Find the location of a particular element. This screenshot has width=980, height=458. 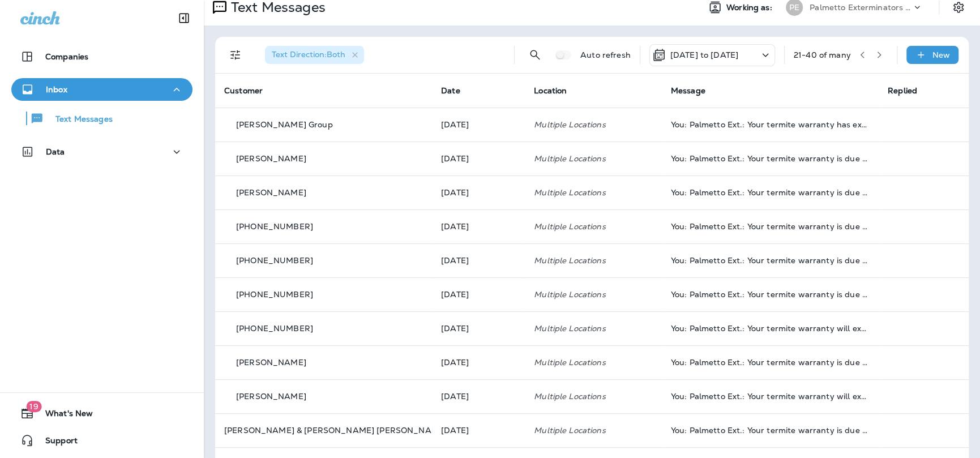

button: Search Messages is located at coordinates (535, 55).